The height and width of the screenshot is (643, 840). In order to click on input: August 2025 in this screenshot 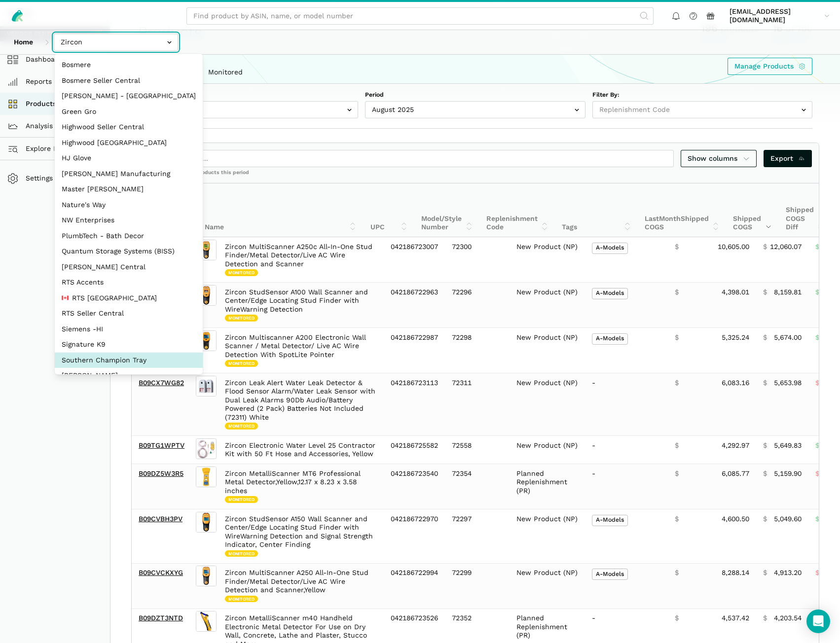, I will do `click(475, 109)`.